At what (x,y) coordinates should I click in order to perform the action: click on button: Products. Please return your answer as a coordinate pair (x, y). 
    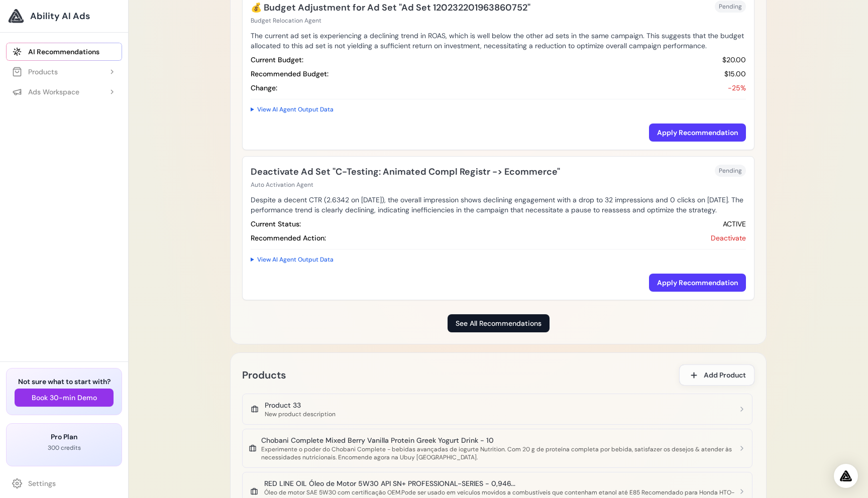
    Looking at the image, I should click on (64, 72).